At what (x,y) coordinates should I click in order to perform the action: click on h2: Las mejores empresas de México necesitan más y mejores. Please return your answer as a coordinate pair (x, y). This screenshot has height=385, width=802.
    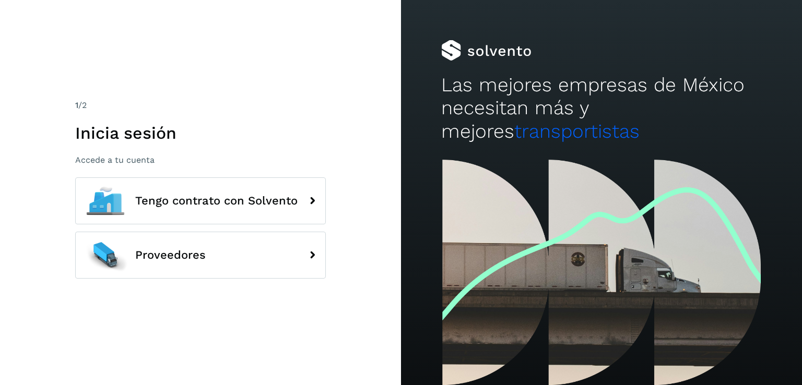
    Looking at the image, I should click on (602, 108).